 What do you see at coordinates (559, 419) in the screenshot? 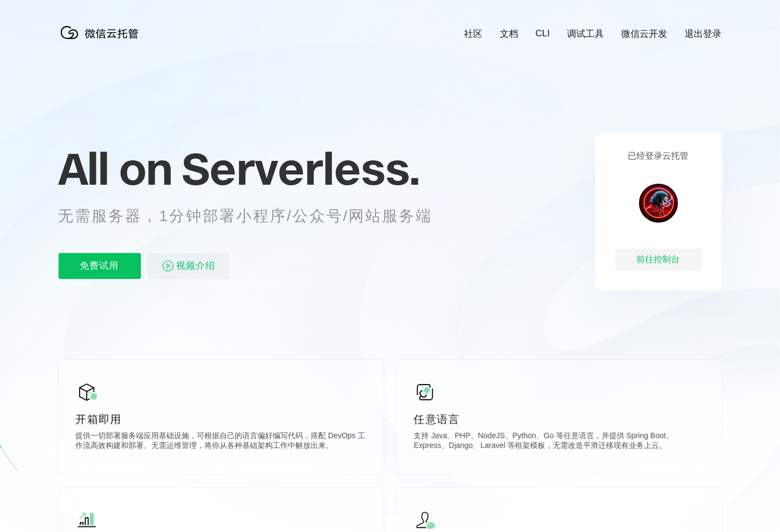
I see `p: 任意语言` at bounding box center [559, 419].